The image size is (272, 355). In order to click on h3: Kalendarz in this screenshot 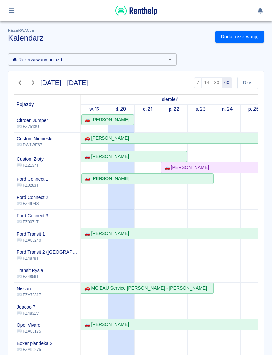, I will do `click(109, 38)`.